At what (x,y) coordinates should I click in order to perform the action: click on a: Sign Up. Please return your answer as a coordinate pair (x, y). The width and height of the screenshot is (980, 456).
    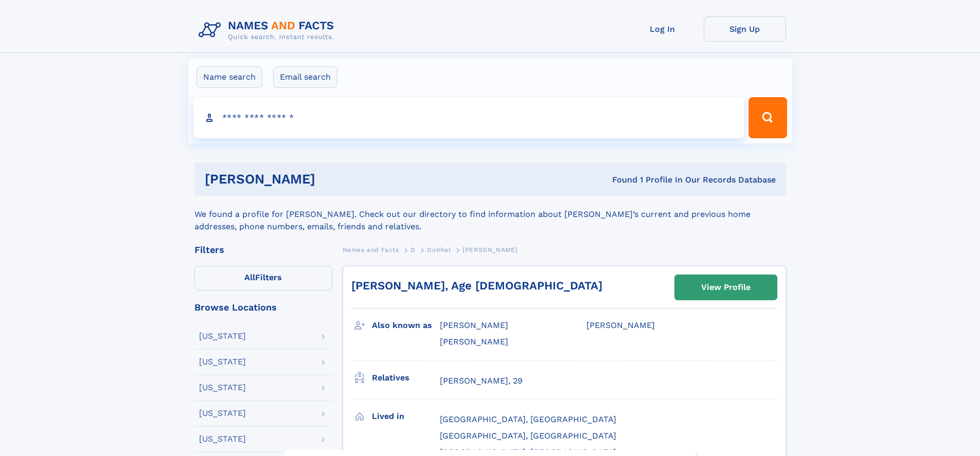
    Looking at the image, I should click on (744, 29).